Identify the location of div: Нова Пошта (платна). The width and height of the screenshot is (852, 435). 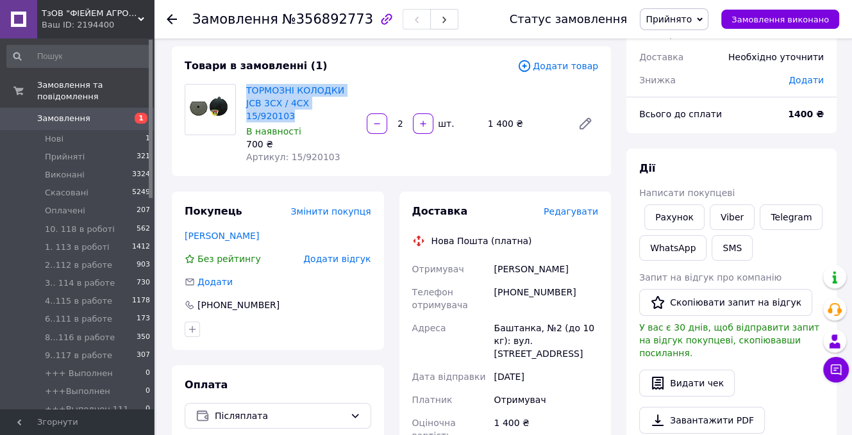
(482, 241).